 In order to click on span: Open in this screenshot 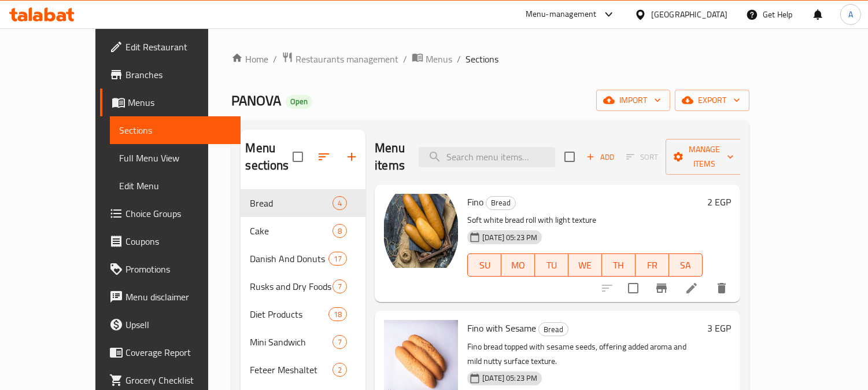, I will do `click(299, 101)`.